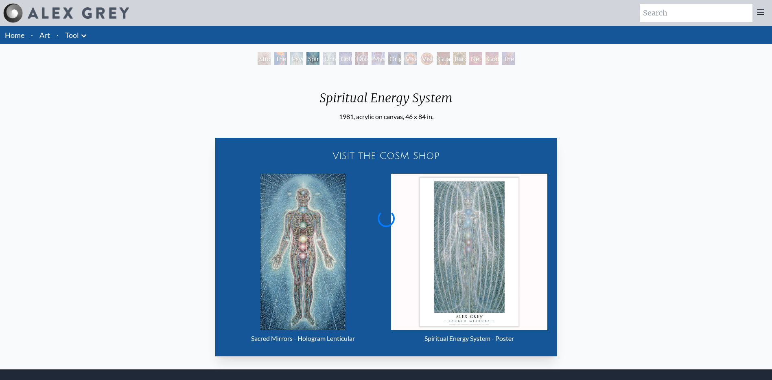  I want to click on div: Original Face, so click(395, 59).